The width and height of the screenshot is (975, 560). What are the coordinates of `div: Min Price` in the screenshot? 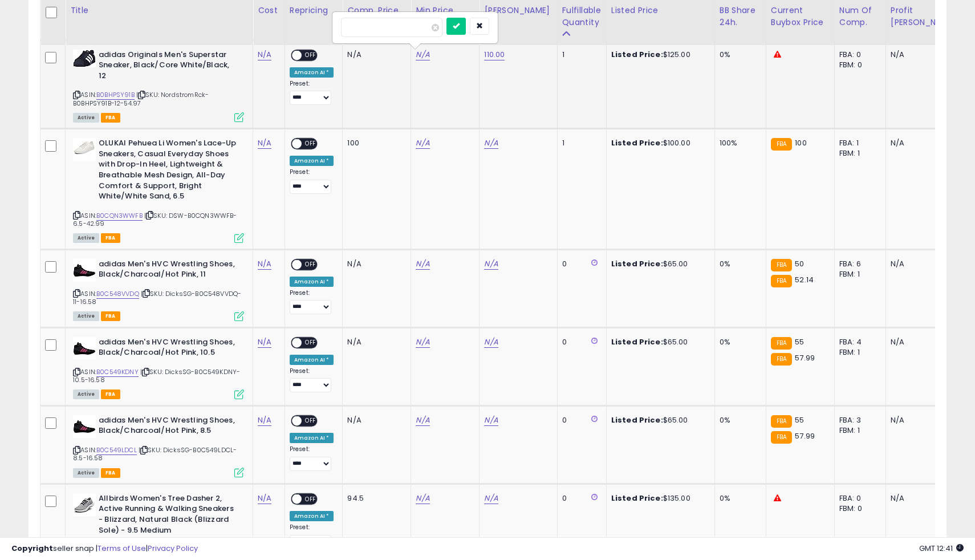 It's located at (445, 11).